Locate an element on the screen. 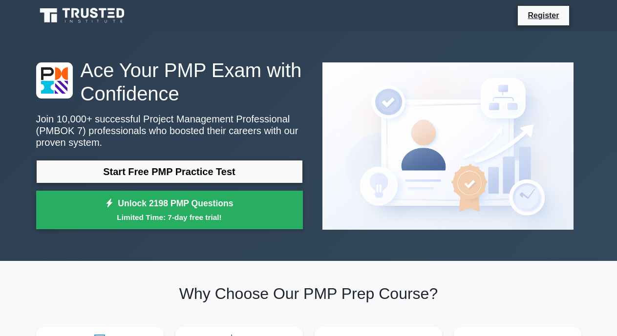 Image resolution: width=617 pixels, height=336 pixels. a: Register is located at coordinates (543, 15).